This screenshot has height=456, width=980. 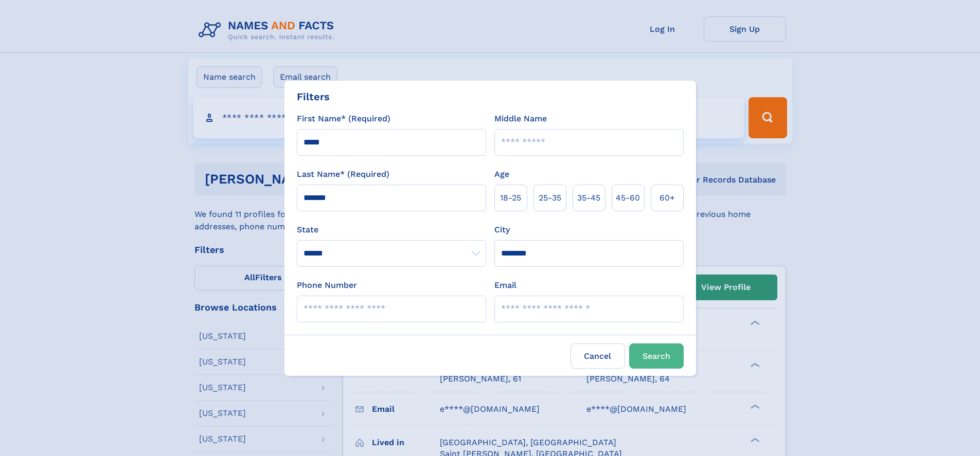 What do you see at coordinates (502, 174) in the screenshot?
I see `label: Age` at bounding box center [502, 174].